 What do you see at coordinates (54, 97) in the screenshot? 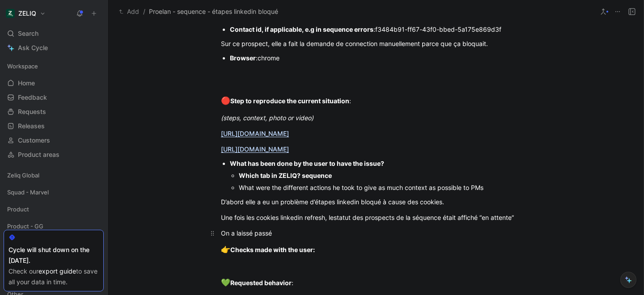
I see `a: Feedback` at bounding box center [54, 97].